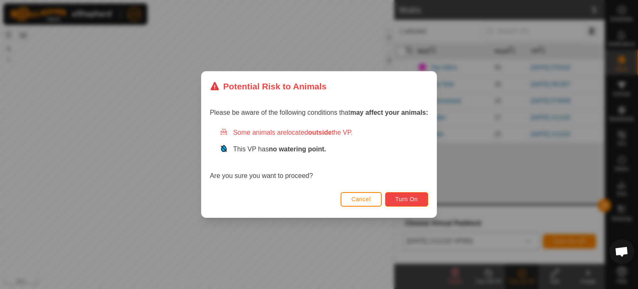 The height and width of the screenshot is (289, 638). Describe the element at coordinates (361, 199) in the screenshot. I see `button: Cancel` at that location.